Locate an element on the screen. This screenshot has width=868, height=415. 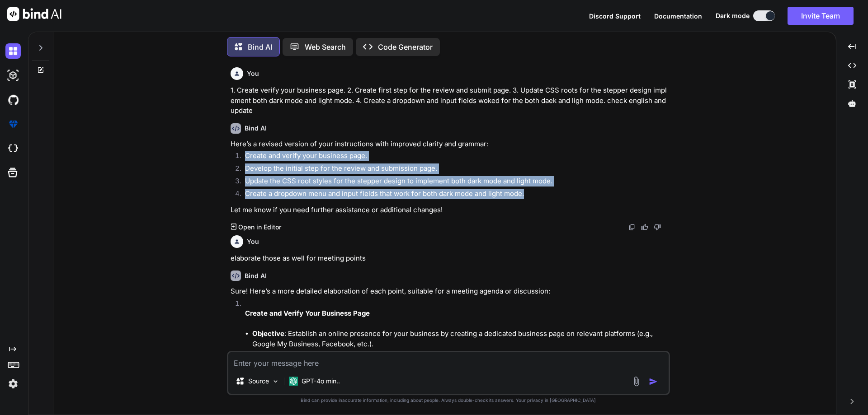
img: Bind AI is located at coordinates (34, 14).